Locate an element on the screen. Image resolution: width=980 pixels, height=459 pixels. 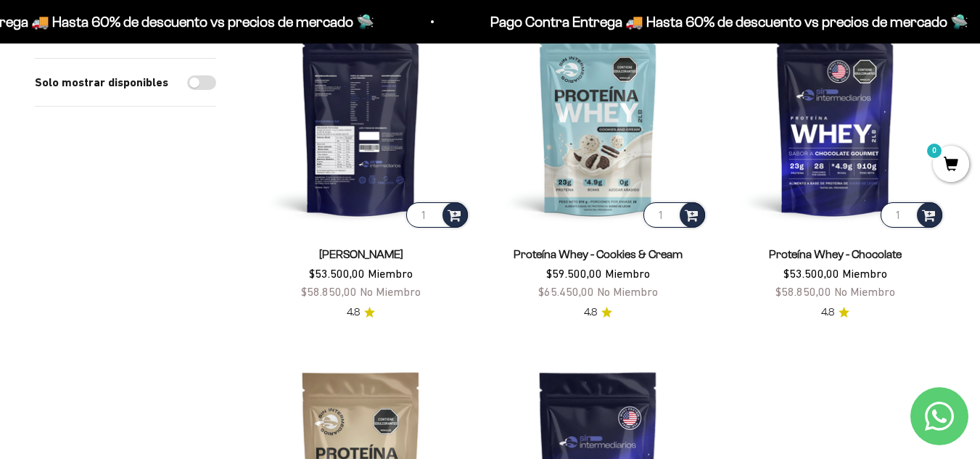
mark: 0 is located at coordinates (934, 151).